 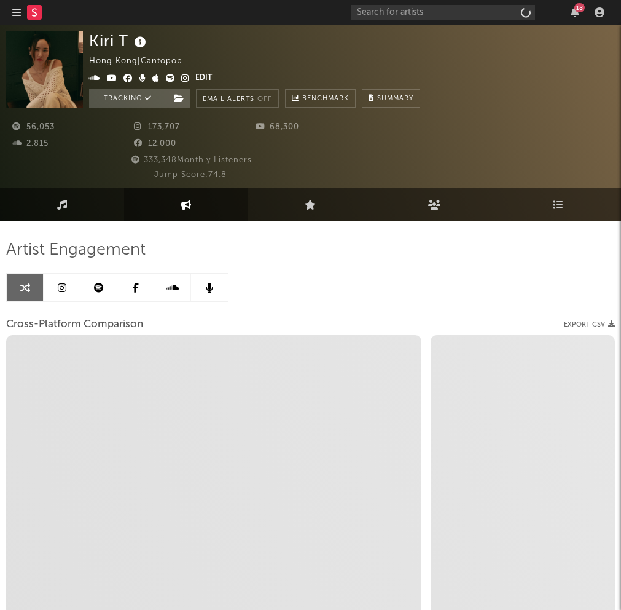 I want to click on span: Jump Score: 74.8, so click(x=191, y=175).